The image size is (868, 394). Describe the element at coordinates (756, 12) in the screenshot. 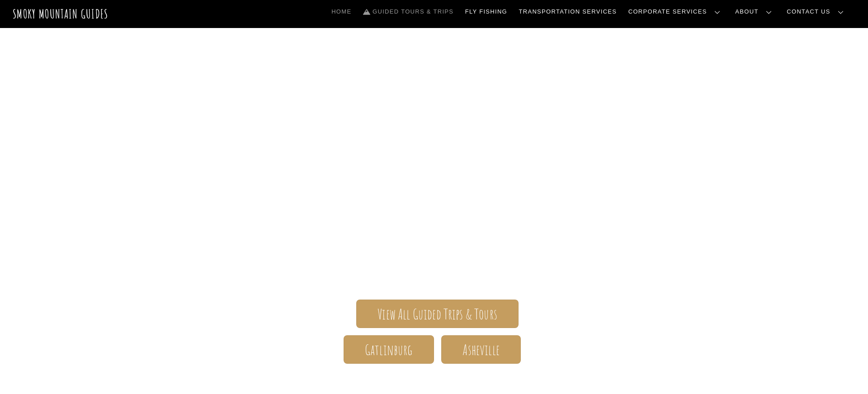

I see `a: About` at that location.